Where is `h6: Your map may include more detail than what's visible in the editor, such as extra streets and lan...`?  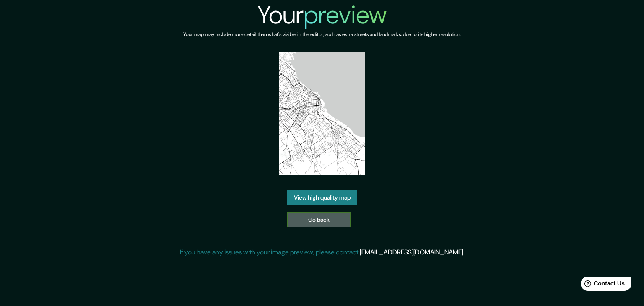 h6: Your map may include more detail than what's visible in the editor, such as extra streets and lan... is located at coordinates (322, 34).